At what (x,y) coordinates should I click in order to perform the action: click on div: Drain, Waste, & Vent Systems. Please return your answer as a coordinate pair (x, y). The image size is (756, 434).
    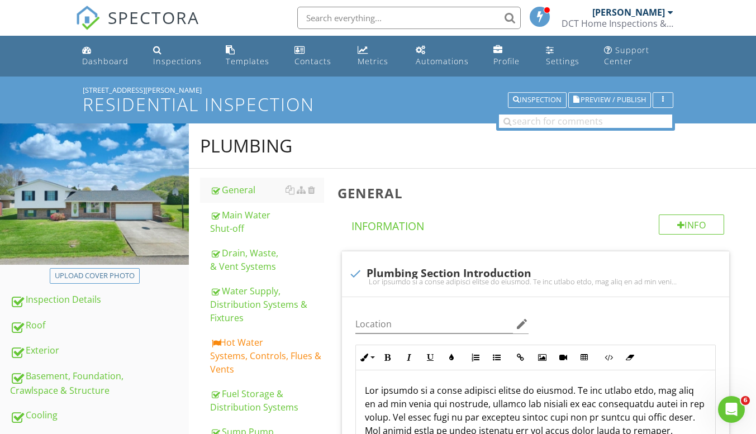
    Looking at the image, I should click on (267, 260).